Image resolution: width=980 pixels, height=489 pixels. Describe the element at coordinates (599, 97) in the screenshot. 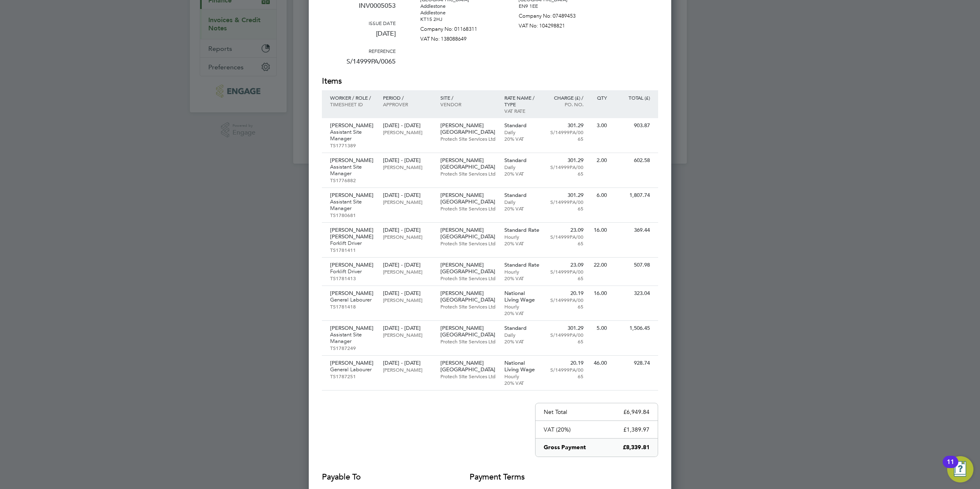

I see `p: QTY` at that location.